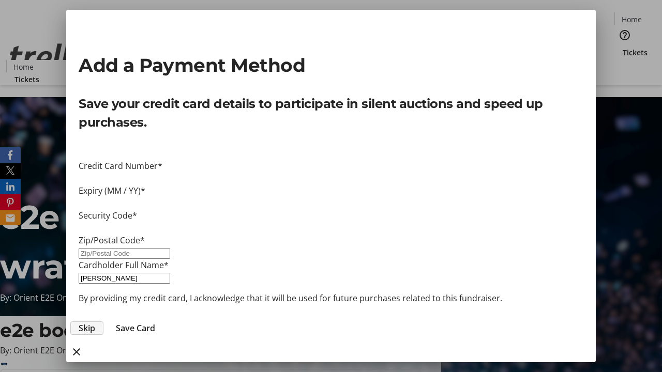 The image size is (662, 372). I want to click on p: By providing my credit card, I acknowledge that it will be used for future purchases related to t..., so click(331, 299).